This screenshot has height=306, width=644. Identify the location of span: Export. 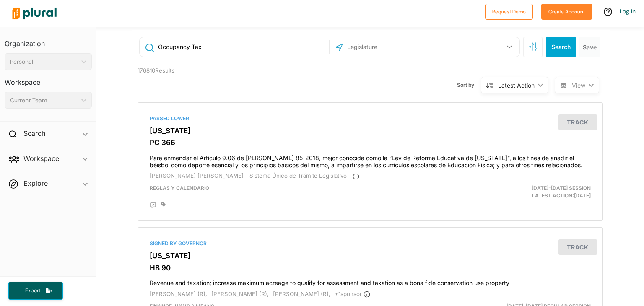
(33, 290).